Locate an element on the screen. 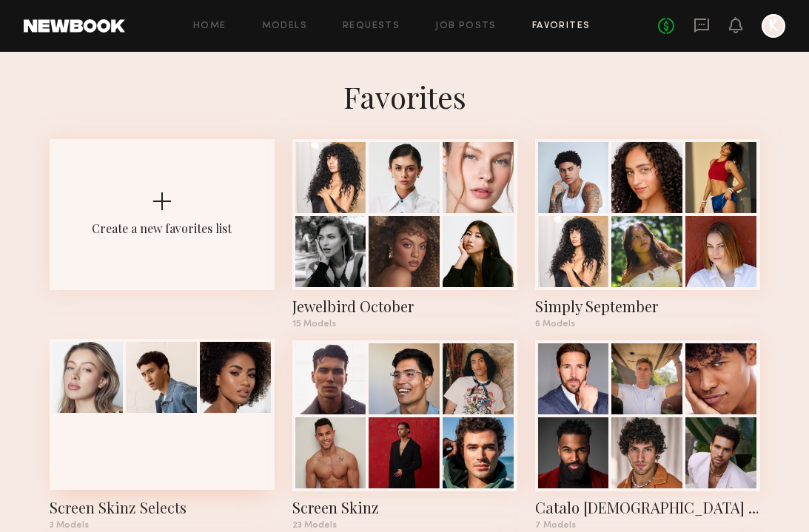  button: Create a new favorites list is located at coordinates (162, 240).